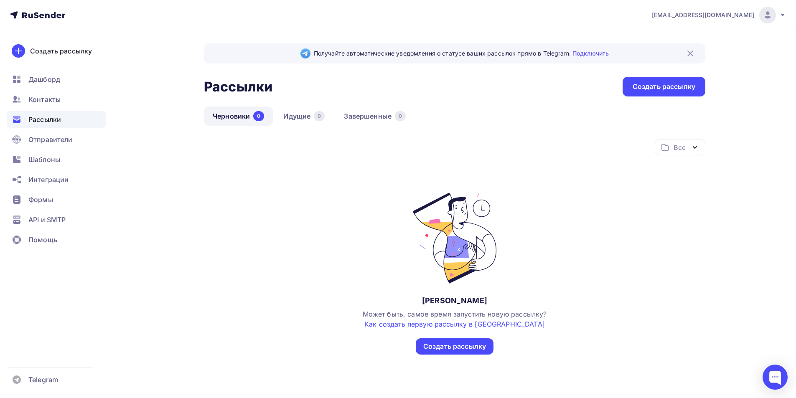 Image resolution: width=796 pixels, height=398 pixels. I want to click on a: Контакты, so click(56, 99).